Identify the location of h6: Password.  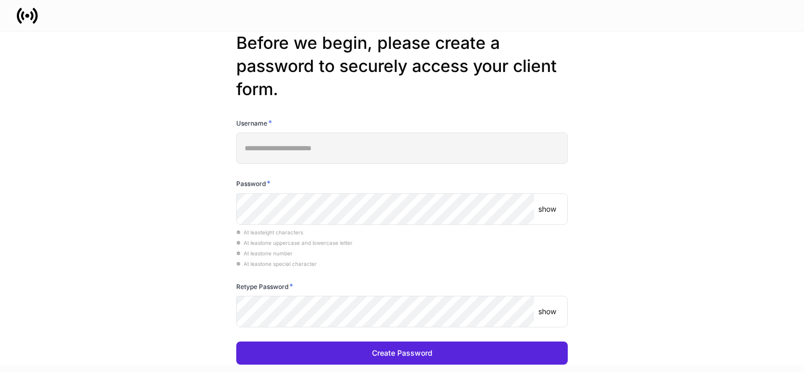
(253, 184).